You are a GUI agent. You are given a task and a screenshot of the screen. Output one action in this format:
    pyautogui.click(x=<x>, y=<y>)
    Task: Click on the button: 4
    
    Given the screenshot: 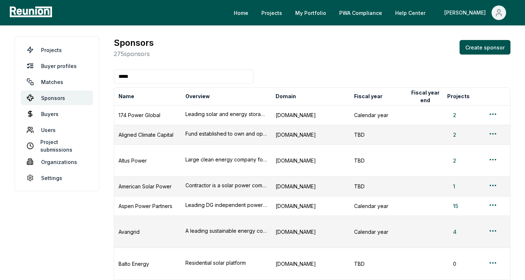 What is the action you would take?
    pyautogui.click(x=455, y=232)
    